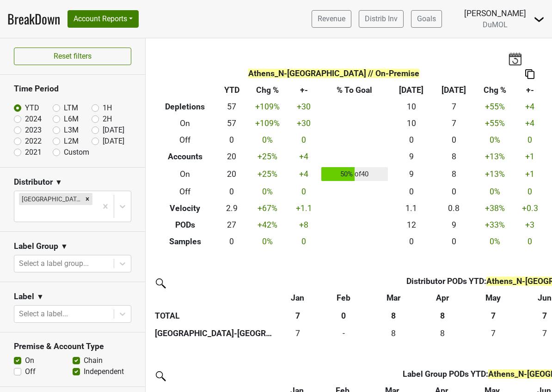 Image resolution: width=552 pixels, height=392 pixels. Describe the element at coordinates (33, 119) in the screenshot. I see `label: 2024` at that location.